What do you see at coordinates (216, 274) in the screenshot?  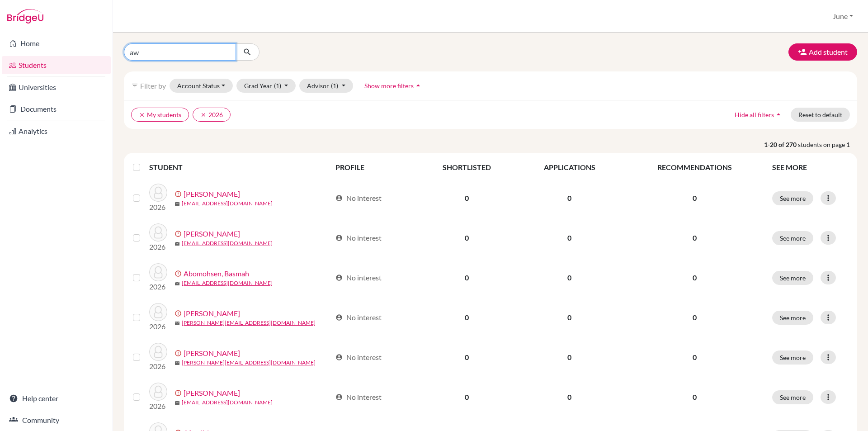 I see `a: Abomohsen, Basmah` at bounding box center [216, 274].